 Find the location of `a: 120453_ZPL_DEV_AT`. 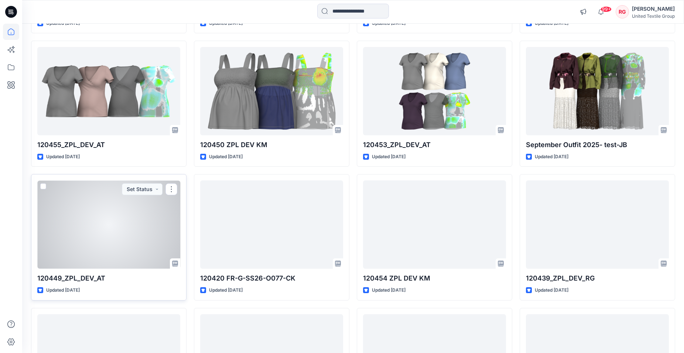

a: 120453_ZPL_DEV_AT is located at coordinates (434, 91).